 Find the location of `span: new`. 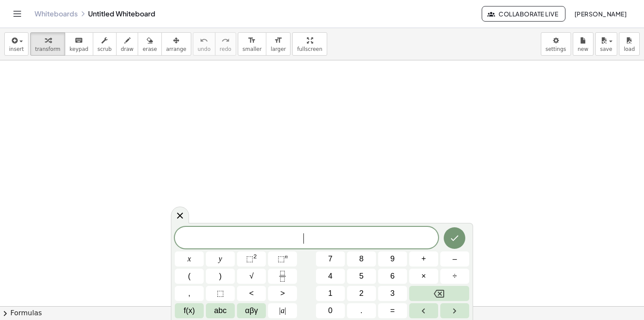

span: new is located at coordinates (583, 49).